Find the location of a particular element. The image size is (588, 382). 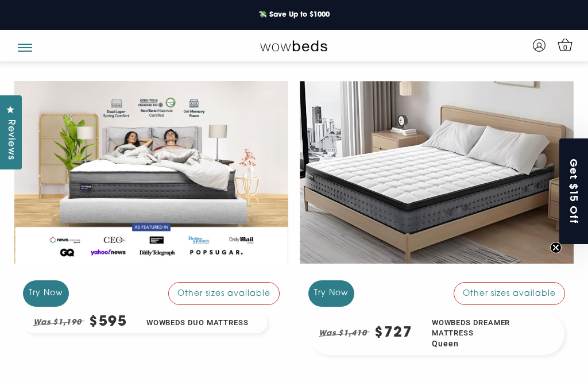

img: Wow Beds Logo is located at coordinates (293, 45).